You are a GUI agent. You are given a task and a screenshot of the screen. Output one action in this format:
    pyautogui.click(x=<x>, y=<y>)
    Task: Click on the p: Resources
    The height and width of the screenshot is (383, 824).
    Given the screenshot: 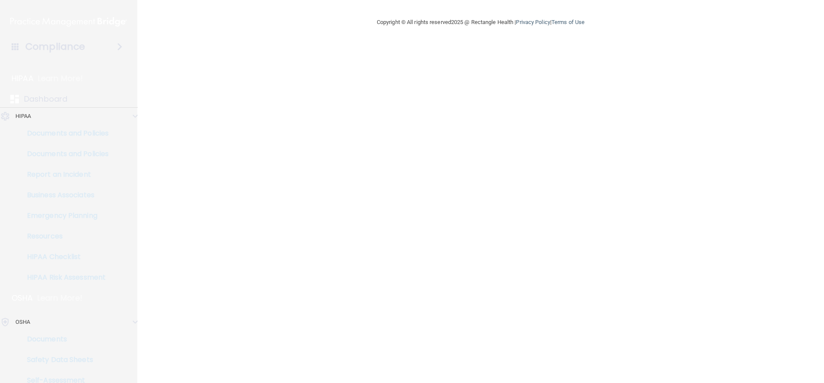 What is the action you would take?
    pyautogui.click(x=64, y=236)
    